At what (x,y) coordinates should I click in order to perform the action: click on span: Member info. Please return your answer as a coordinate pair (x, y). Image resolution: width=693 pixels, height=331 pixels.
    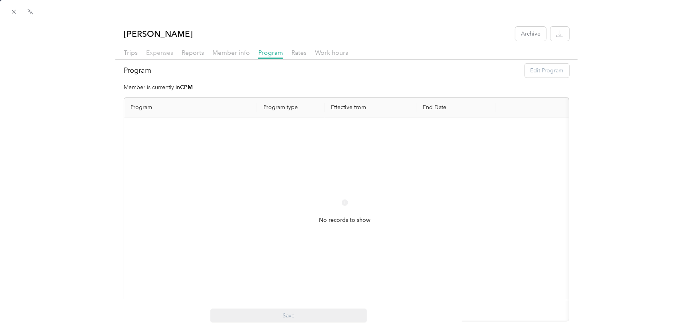
    Looking at the image, I should click on (231, 52).